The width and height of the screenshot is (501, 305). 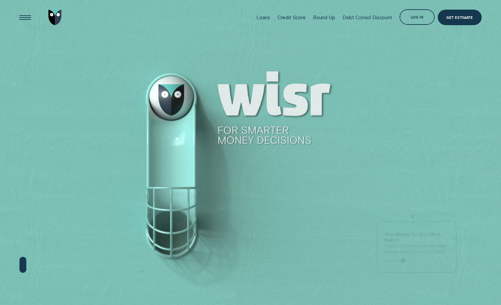 I want to click on span: Learn more, so click(x=392, y=261).